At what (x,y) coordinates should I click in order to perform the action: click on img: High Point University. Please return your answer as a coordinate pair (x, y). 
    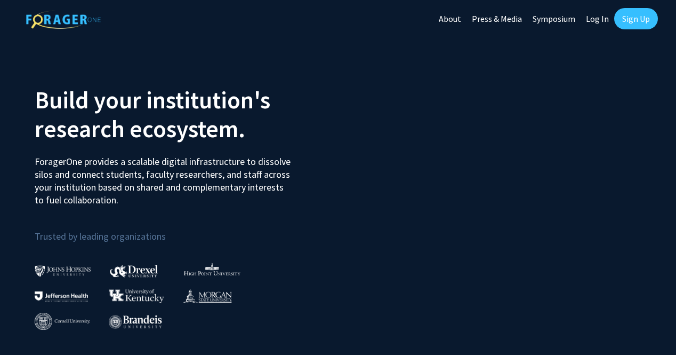
    Looking at the image, I should click on (212, 269).